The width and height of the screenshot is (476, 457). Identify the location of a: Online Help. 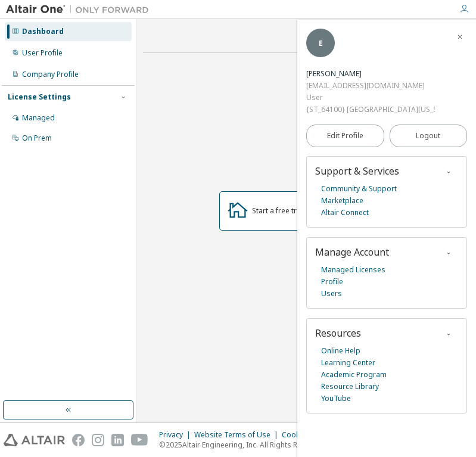
(341, 351).